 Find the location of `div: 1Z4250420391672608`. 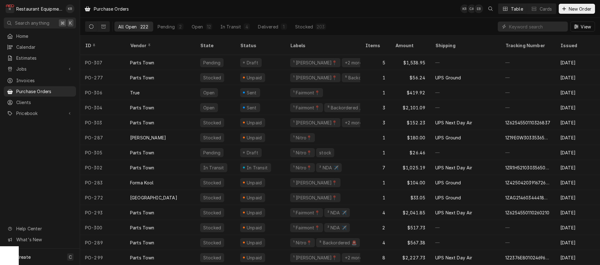

div: 1Z4250420391672608 is located at coordinates (528, 183).